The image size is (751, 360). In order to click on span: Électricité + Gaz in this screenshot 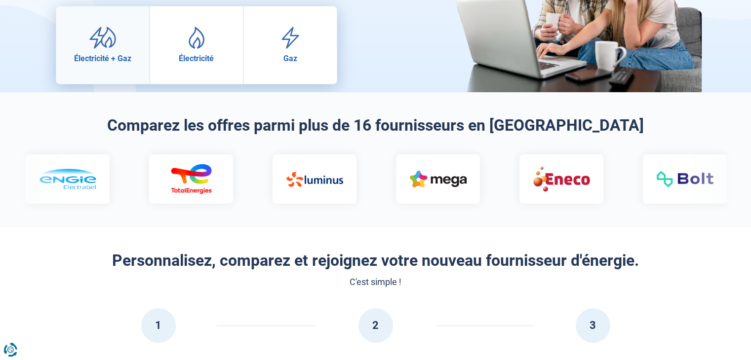, I will do `click(103, 58)`.